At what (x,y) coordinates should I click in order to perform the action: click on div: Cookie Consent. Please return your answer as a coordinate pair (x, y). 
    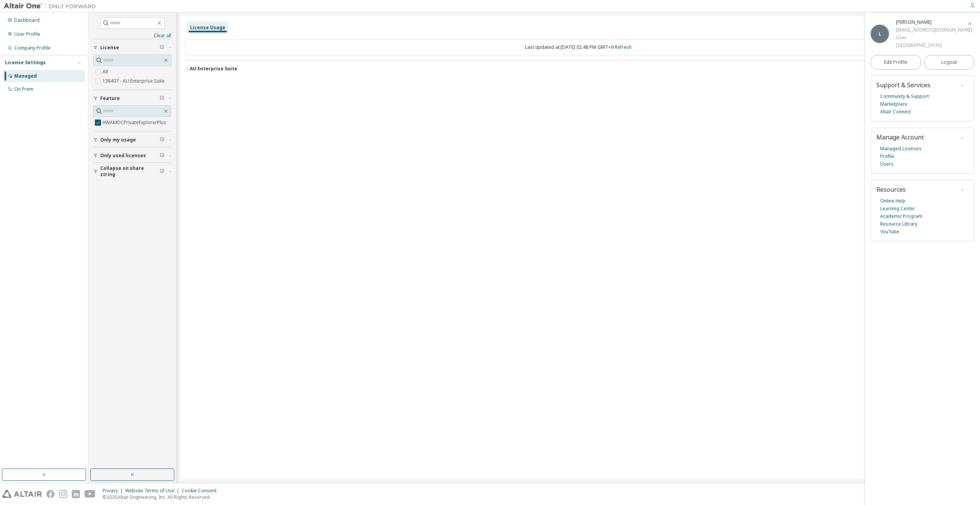
    Looking at the image, I should click on (201, 491).